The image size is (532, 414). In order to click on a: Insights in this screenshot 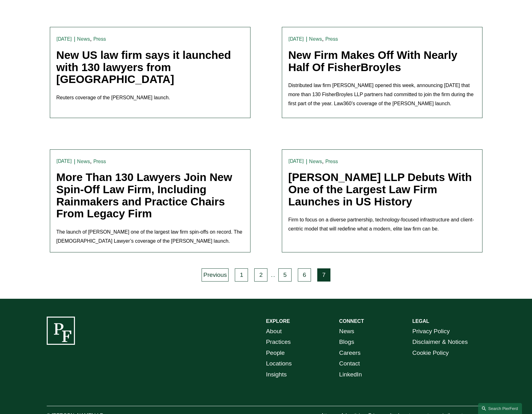, I will do `click(276, 375)`.